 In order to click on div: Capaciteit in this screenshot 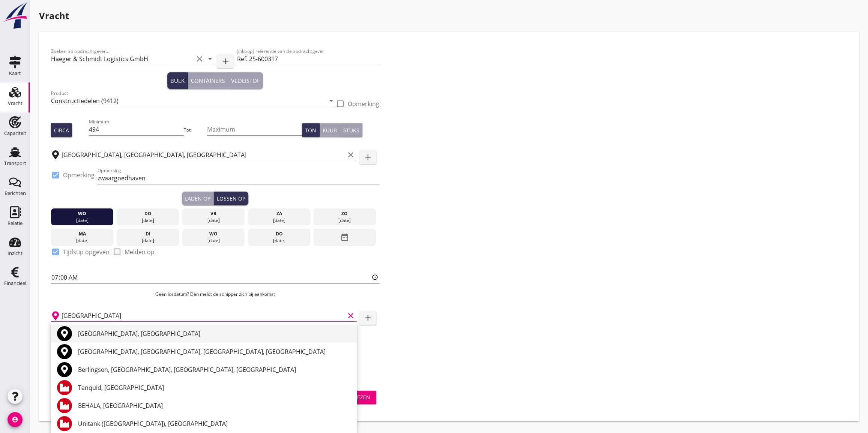, I will do `click(15, 133)`.